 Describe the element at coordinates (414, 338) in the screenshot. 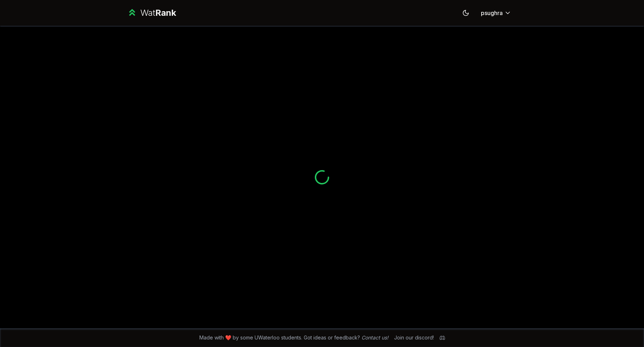

I see `div: Join our discord!` at that location.